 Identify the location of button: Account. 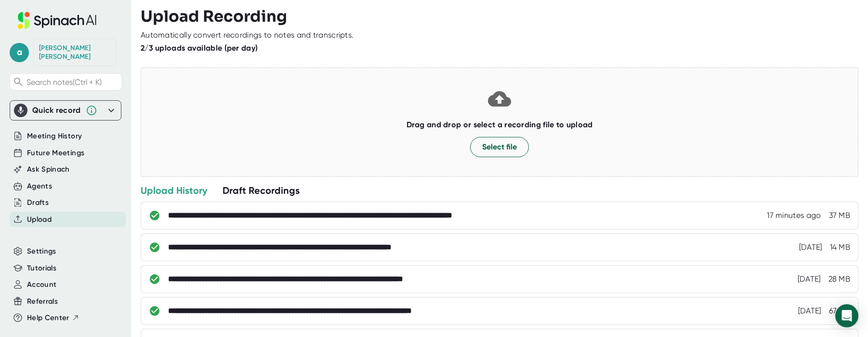
(41, 285).